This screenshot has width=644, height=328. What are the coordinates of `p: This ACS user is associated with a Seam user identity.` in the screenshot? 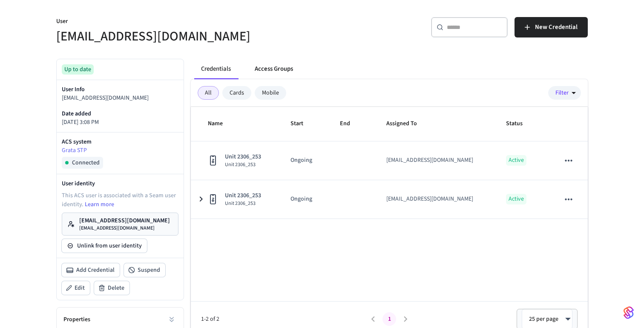 It's located at (120, 200).